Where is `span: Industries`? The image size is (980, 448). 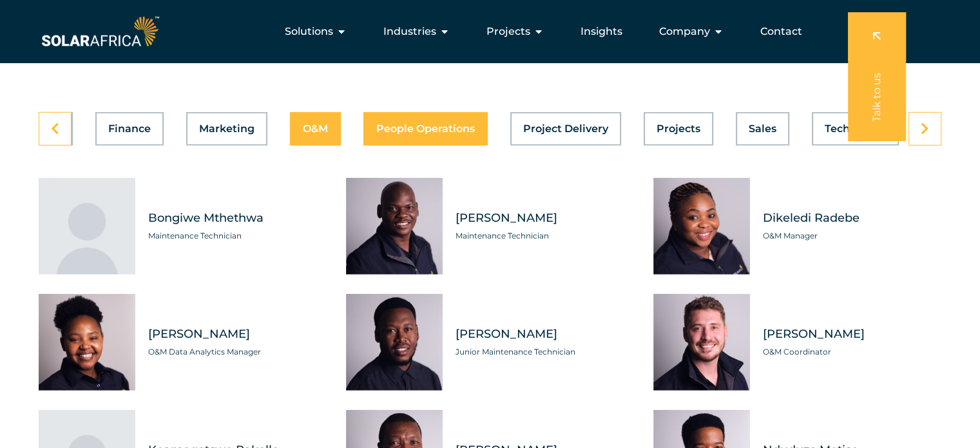 span: Industries is located at coordinates (409, 32).